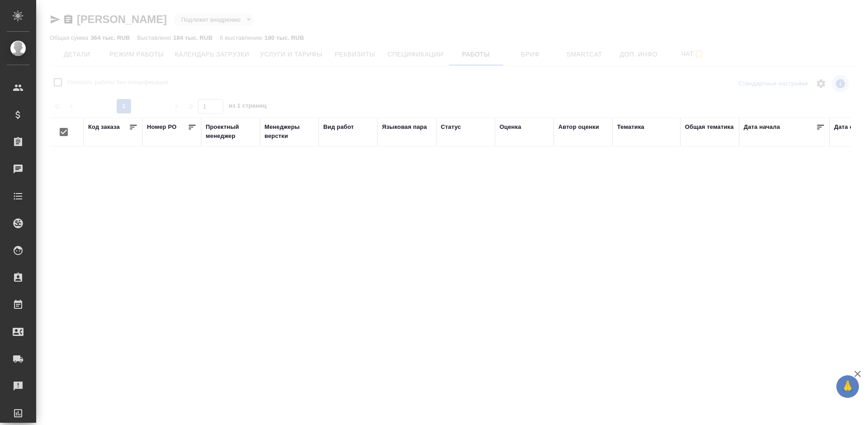 The image size is (868, 425). I want to click on div: Номер PO, so click(161, 127).